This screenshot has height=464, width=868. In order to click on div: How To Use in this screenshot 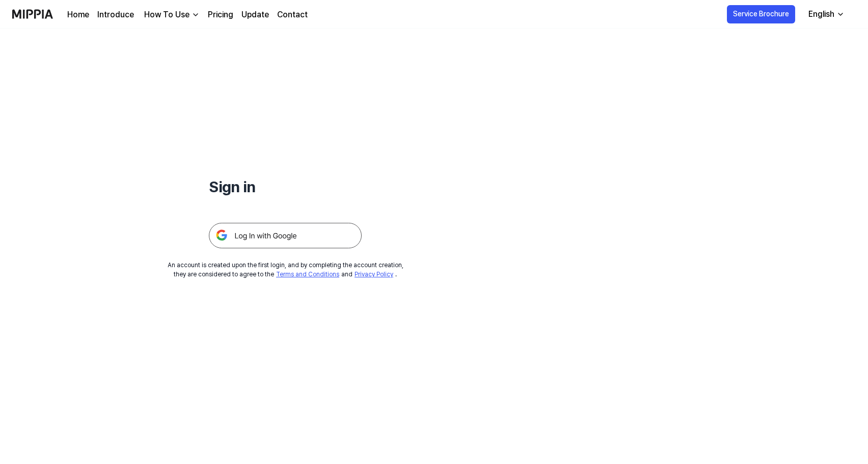, I will do `click(166, 14)`.